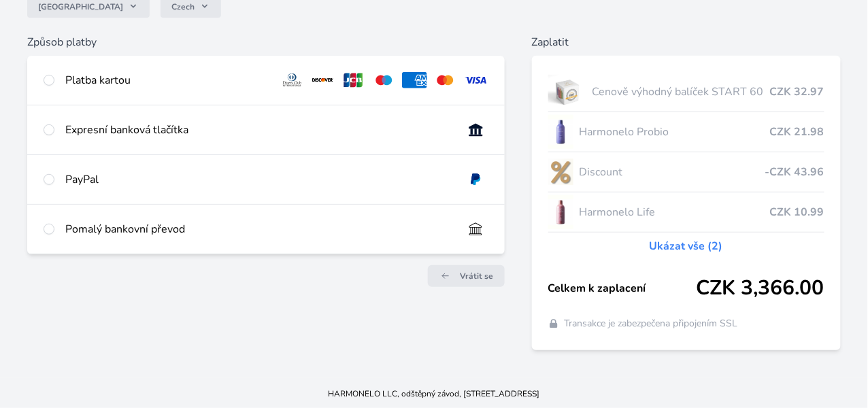  Describe the element at coordinates (797, 92) in the screenshot. I see `span: CZK 32.97` at that location.